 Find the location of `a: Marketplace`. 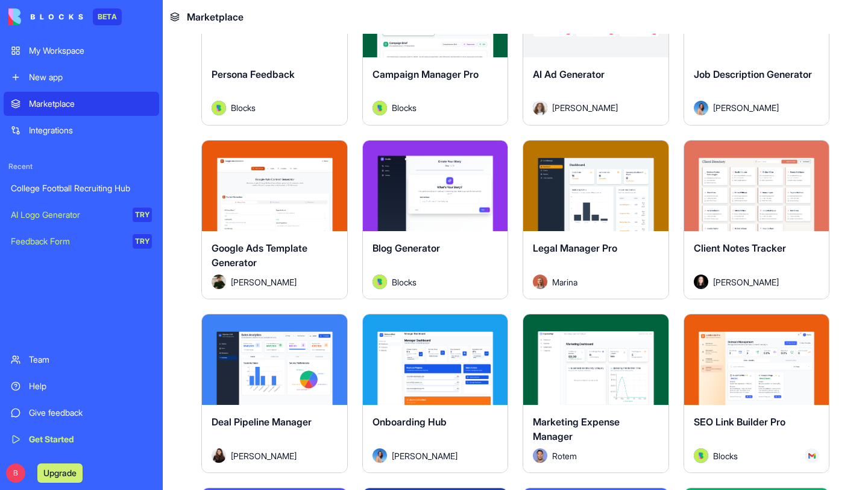

a: Marketplace is located at coordinates (81, 104).